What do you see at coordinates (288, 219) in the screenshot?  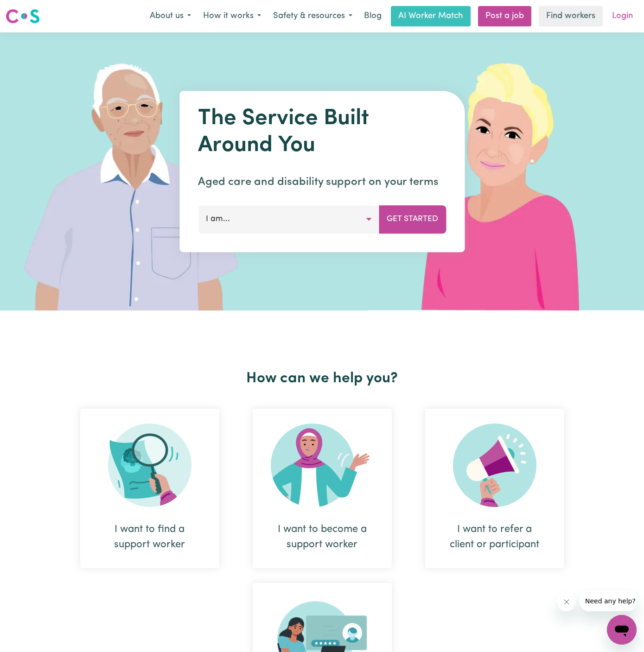 I see `button: I am...` at bounding box center [288, 219].